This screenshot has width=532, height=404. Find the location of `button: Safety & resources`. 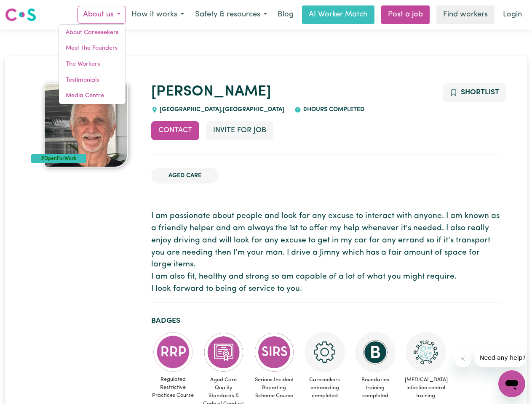

button: Safety & resources is located at coordinates (231, 15).